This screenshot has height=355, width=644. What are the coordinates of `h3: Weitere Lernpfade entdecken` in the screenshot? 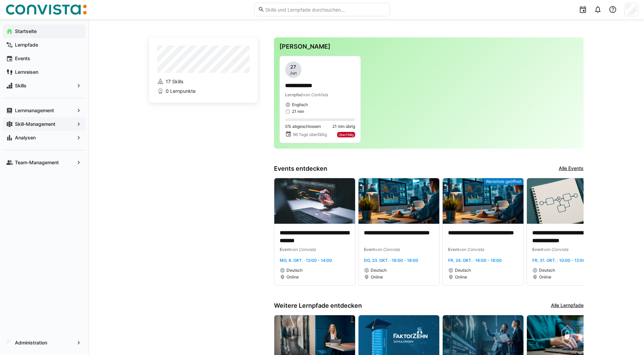 It's located at (318, 305).